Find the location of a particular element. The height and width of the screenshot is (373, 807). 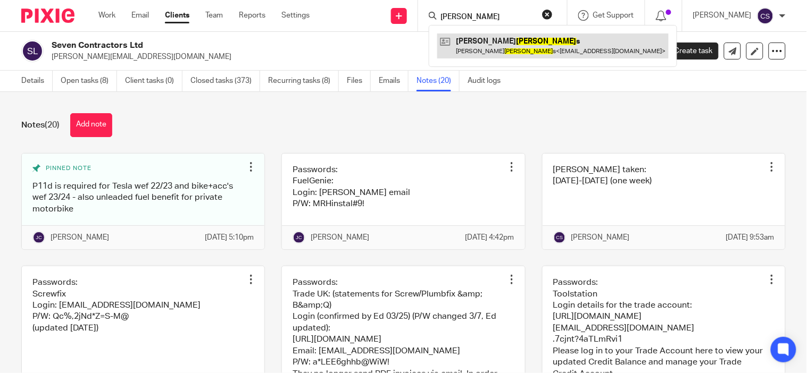

a: Work is located at coordinates (107, 15).